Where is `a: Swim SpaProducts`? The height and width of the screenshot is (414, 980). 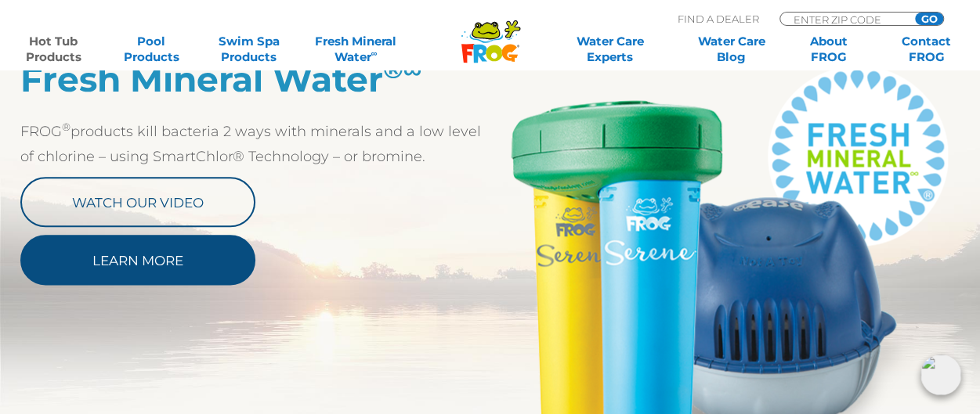 a: Swim SpaProducts is located at coordinates (248, 49).